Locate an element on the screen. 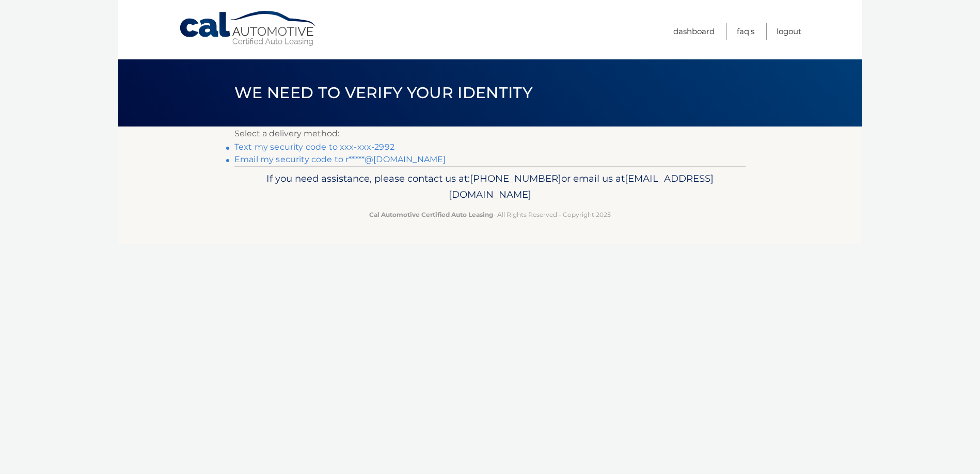 Image resolution: width=980 pixels, height=474 pixels. a: FAQ's is located at coordinates (745, 31).